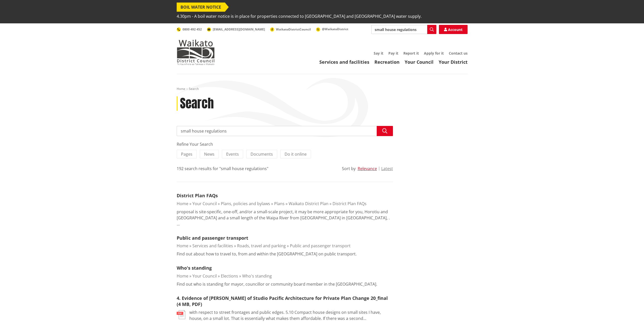 This screenshot has width=644, height=326. What do you see at coordinates (209, 154) in the screenshot?
I see `span: News` at bounding box center [209, 154].